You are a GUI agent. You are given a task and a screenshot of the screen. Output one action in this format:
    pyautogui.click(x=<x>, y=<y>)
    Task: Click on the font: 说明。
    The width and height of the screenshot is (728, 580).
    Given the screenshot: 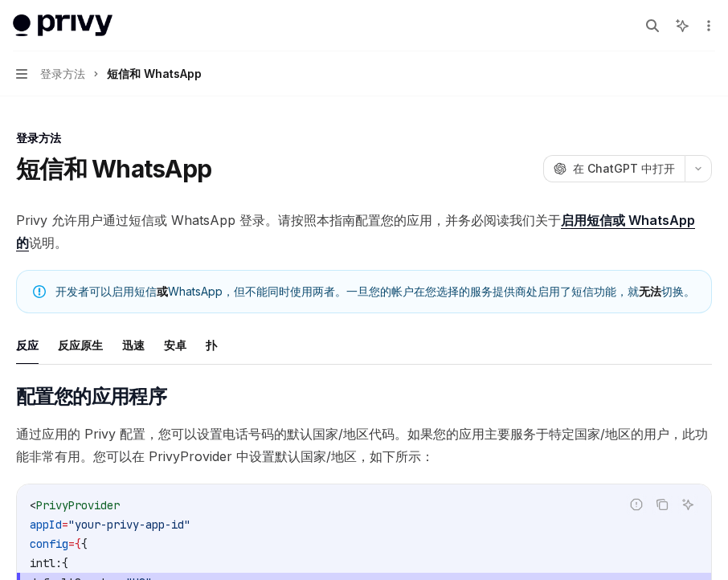 What is the action you would take?
    pyautogui.click(x=48, y=243)
    